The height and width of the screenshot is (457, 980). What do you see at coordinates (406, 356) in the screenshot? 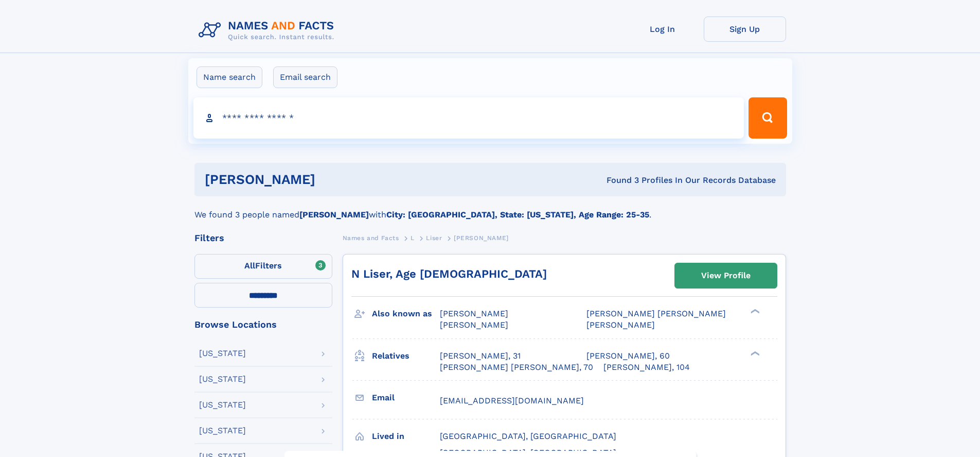
I see `h3: Relatives` at bounding box center [406, 356].